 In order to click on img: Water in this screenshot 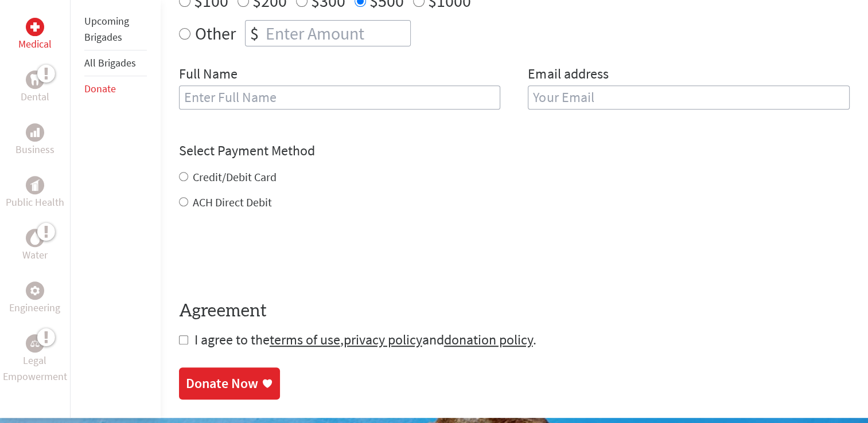, I will do `click(35, 238)`.